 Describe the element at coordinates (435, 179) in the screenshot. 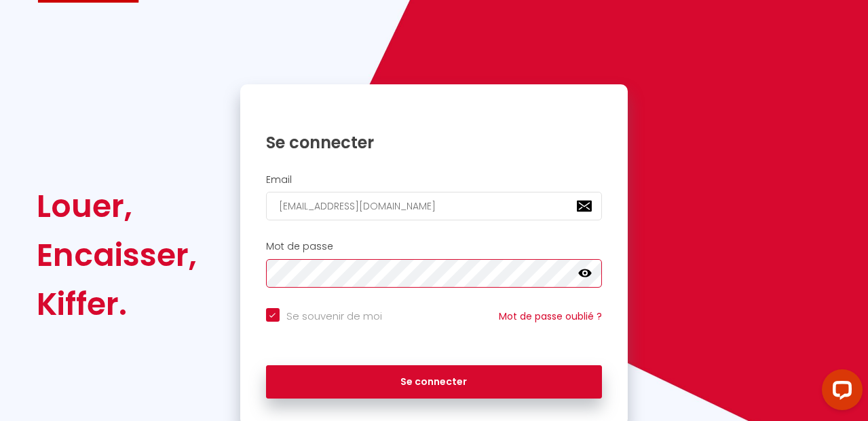

I see `h2: Email` at that location.